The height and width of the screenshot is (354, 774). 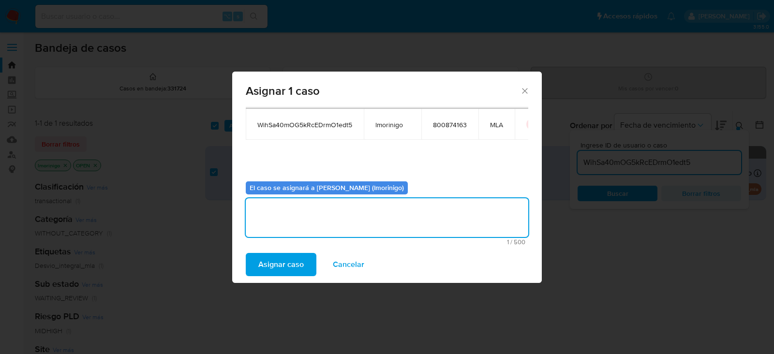 I want to click on span: Asignar 1 caso, so click(x=382, y=91).